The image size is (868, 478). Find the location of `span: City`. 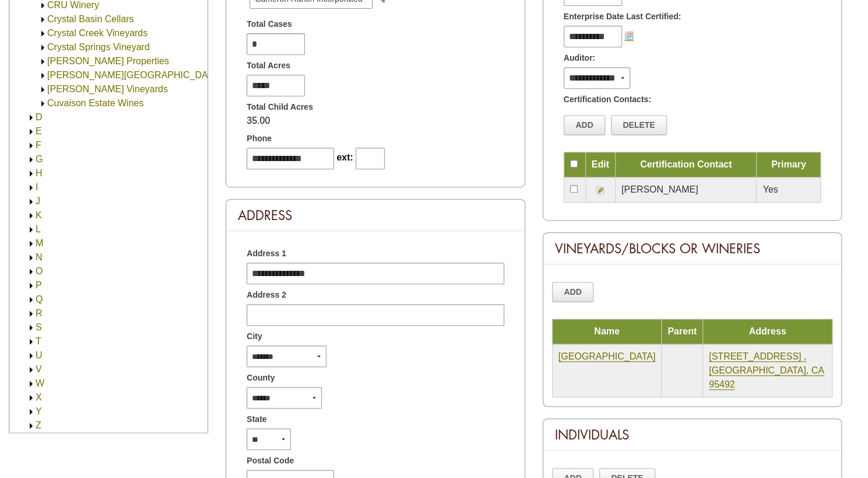

span: City is located at coordinates (254, 336).